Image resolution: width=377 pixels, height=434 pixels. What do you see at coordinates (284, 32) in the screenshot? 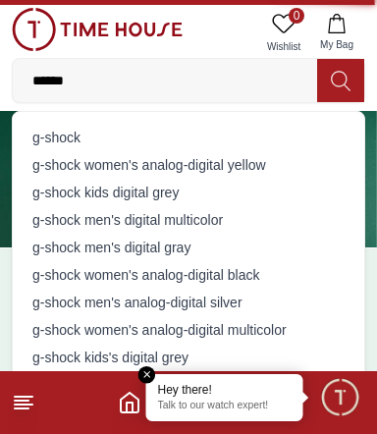
I see `a: 0Wishlist` at bounding box center [284, 32].